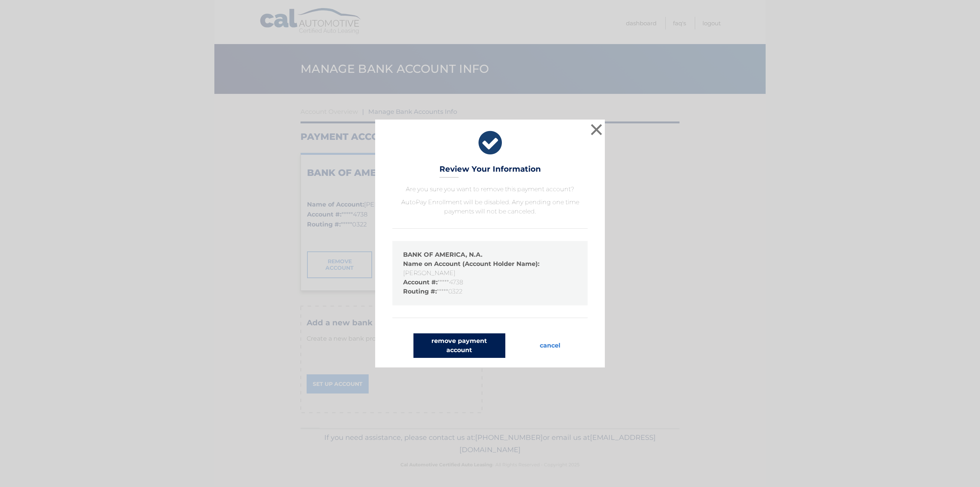  Describe the element at coordinates (459, 346) in the screenshot. I see `button: remove payment account` at that location.